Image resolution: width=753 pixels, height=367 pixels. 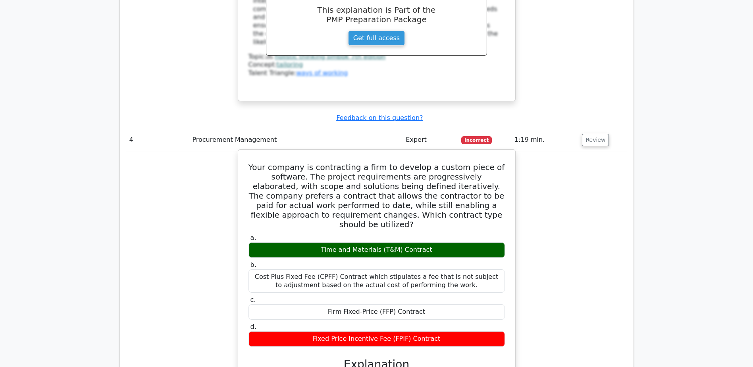 What do you see at coordinates (377, 339) in the screenshot?
I see `div: Fixed Price Incentive Fee (FPIF) Contract` at bounding box center [377, 339].